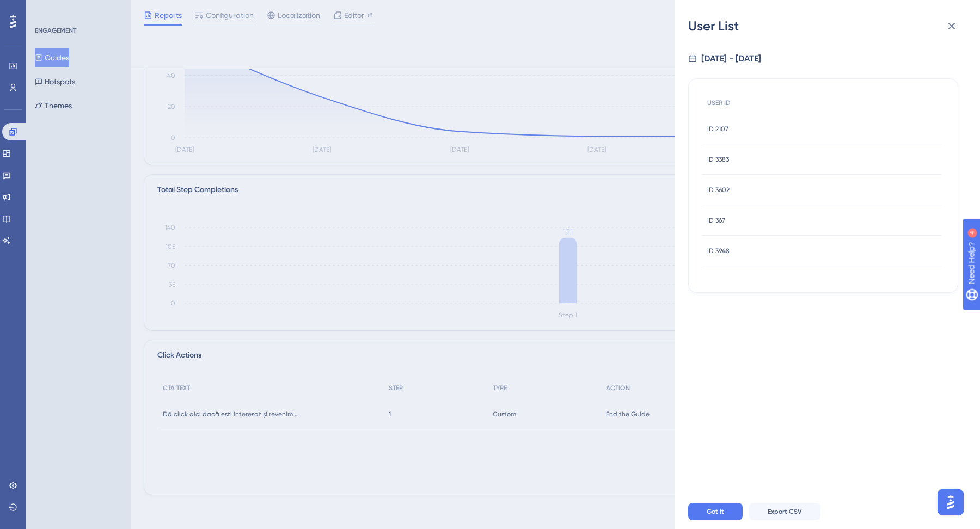 The width and height of the screenshot is (980, 529). I want to click on span: ID 2107, so click(717, 129).